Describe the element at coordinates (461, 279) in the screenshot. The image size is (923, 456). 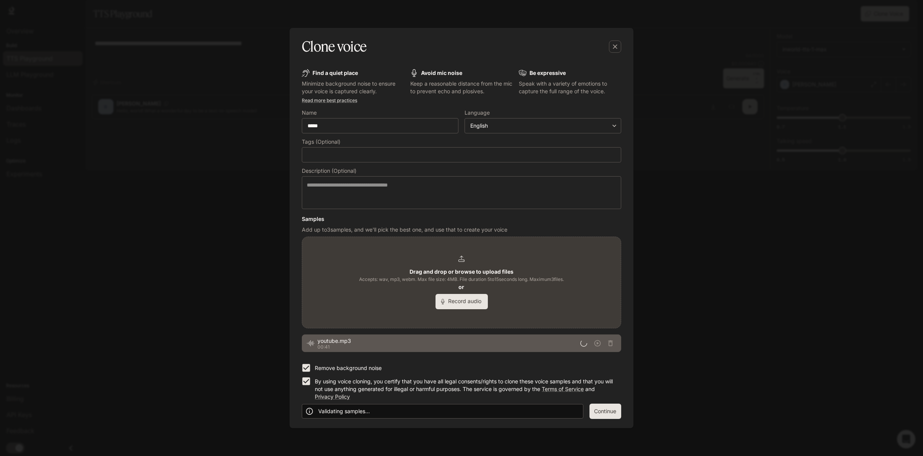
I see `span: Accepts: wav, mp3, webm. Max file size: 4MB. File duration 5 to 15 seconds long. Maximum 3 files.` at that location.